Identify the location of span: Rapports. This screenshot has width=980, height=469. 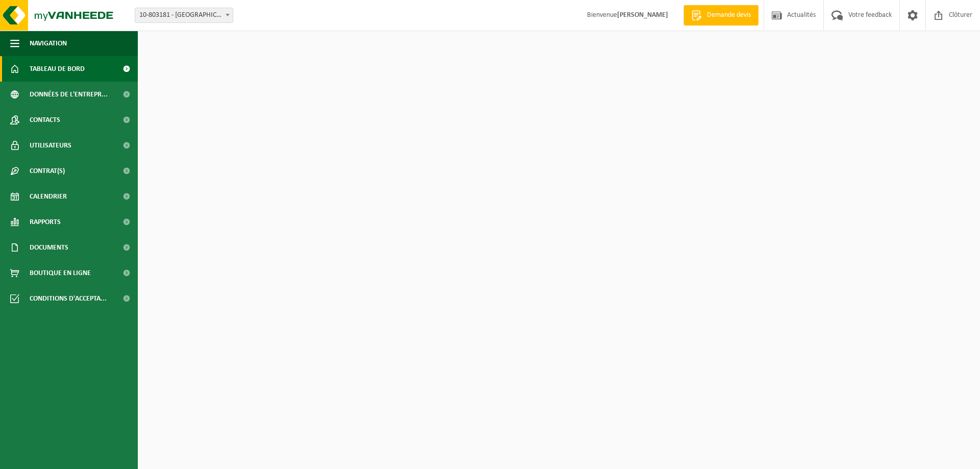
(45, 222).